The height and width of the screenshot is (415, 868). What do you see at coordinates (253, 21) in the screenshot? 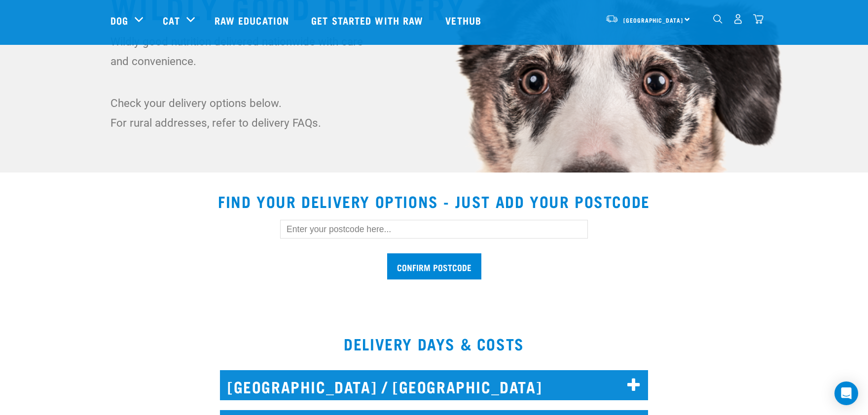
I see `a: Raw Education` at bounding box center [253, 21].